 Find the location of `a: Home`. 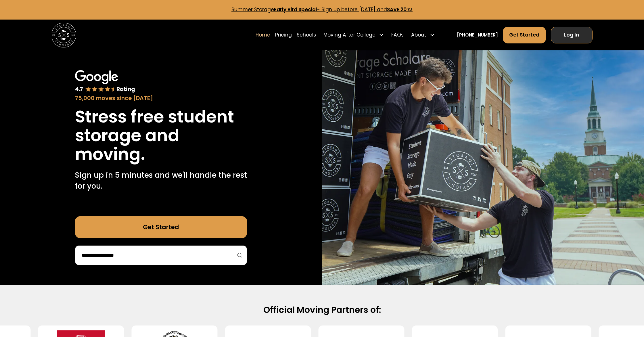

a: Home is located at coordinates (263, 35).